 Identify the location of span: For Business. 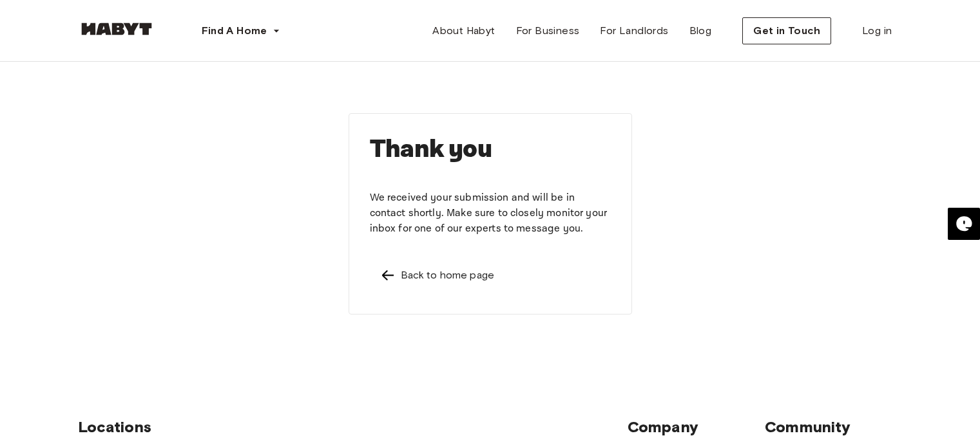
(547, 31).